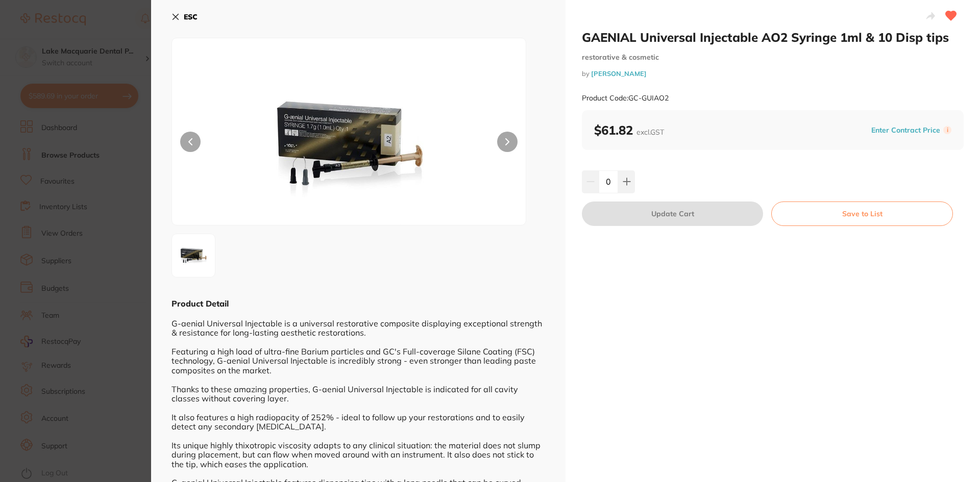 The image size is (980, 482). I want to click on label: i, so click(947, 130).